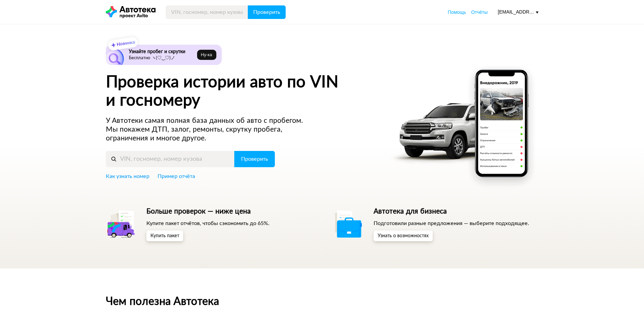  I want to click on a: Отчёты, so click(479, 12).